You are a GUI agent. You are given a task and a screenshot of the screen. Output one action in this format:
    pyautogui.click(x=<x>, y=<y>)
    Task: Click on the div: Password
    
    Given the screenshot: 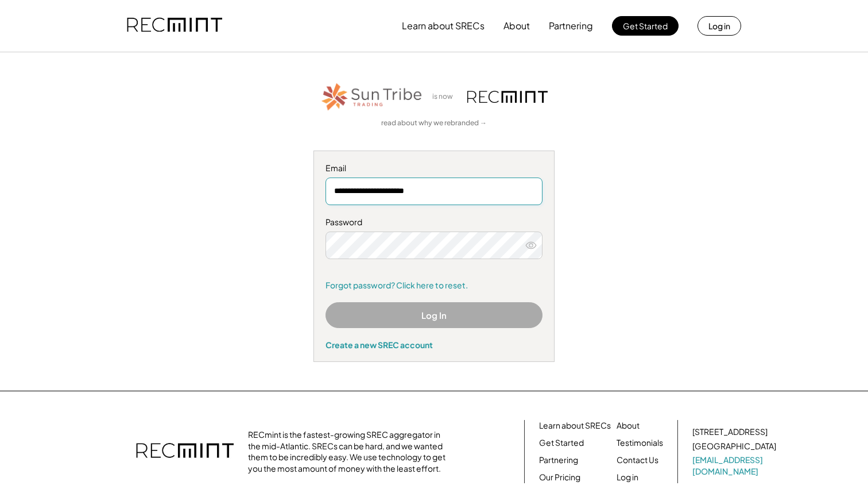 What is the action you would take?
    pyautogui.click(x=434, y=223)
    